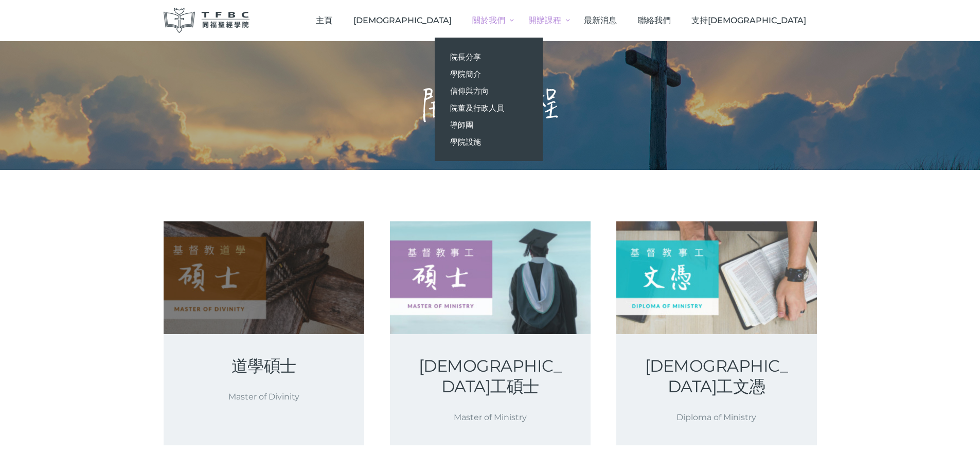 This screenshot has width=980, height=469. Describe the element at coordinates (489, 57) in the screenshot. I see `a: 院長分享` at that location.